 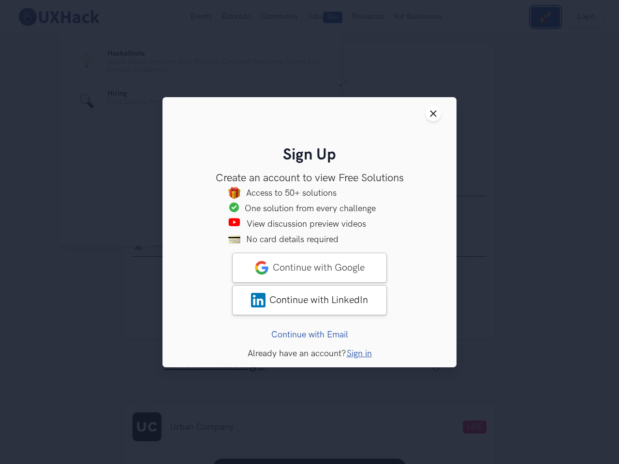 What do you see at coordinates (310, 178) in the screenshot?
I see `h3: Create an account to view Free Solutions` at bounding box center [310, 178].